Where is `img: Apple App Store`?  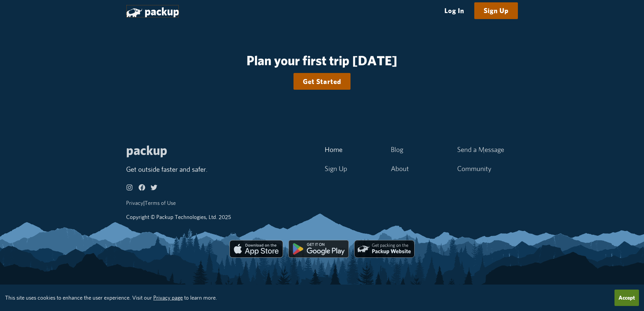 img: Apple App Store is located at coordinates (256, 249).